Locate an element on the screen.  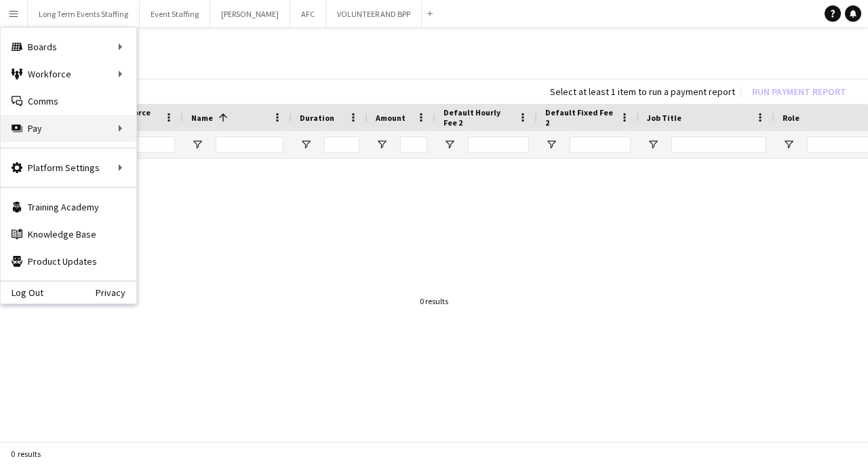
span: Role is located at coordinates (791, 117).